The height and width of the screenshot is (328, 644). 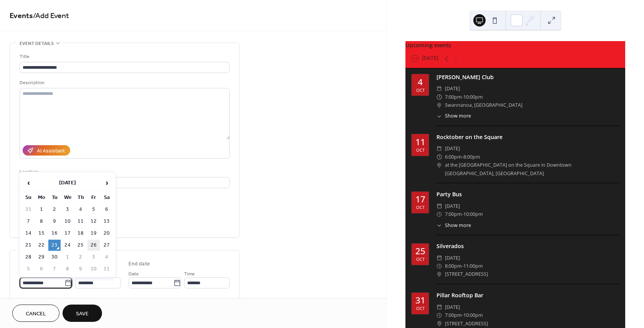 I want to click on td: 22, so click(x=42, y=245).